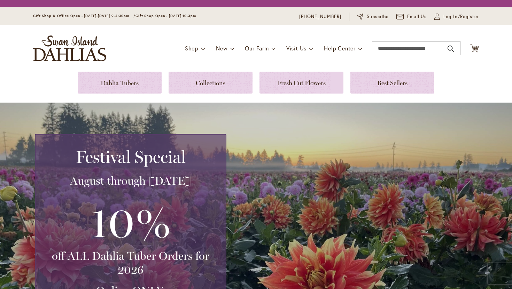  I want to click on h2: Festival Special, so click(131, 157).